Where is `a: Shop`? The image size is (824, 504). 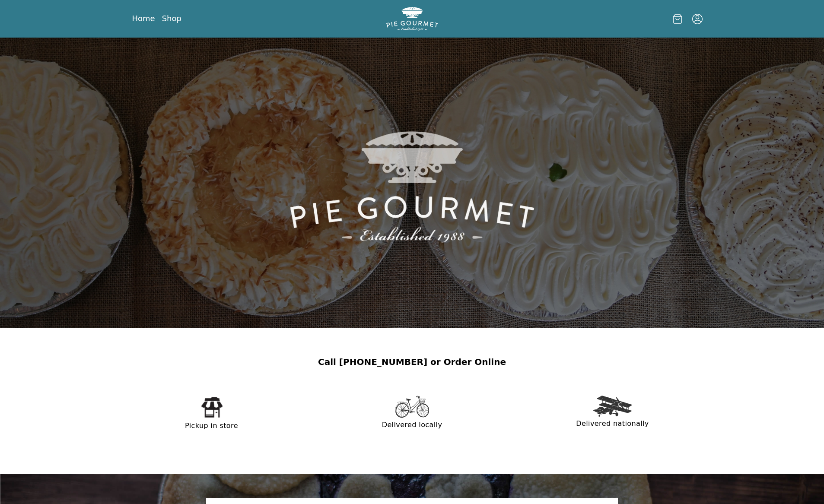
a: Shop is located at coordinates (171, 18).